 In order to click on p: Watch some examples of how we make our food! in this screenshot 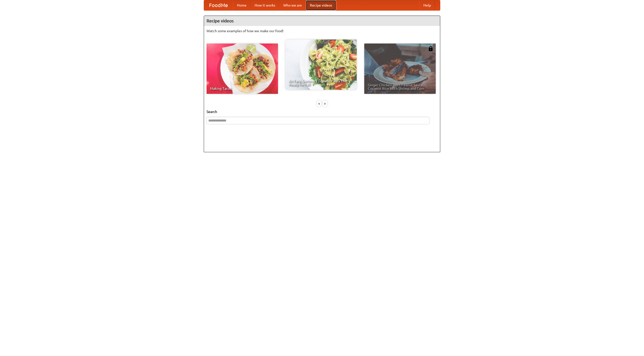, I will do `click(322, 31)`.